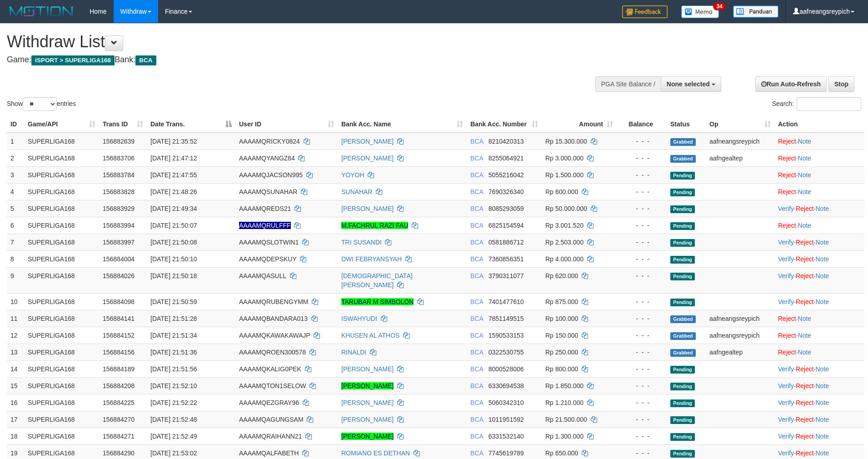  What do you see at coordinates (506, 158) in the screenshot?
I see `span: Copy 8255064921 to clipboard` at bounding box center [506, 158].